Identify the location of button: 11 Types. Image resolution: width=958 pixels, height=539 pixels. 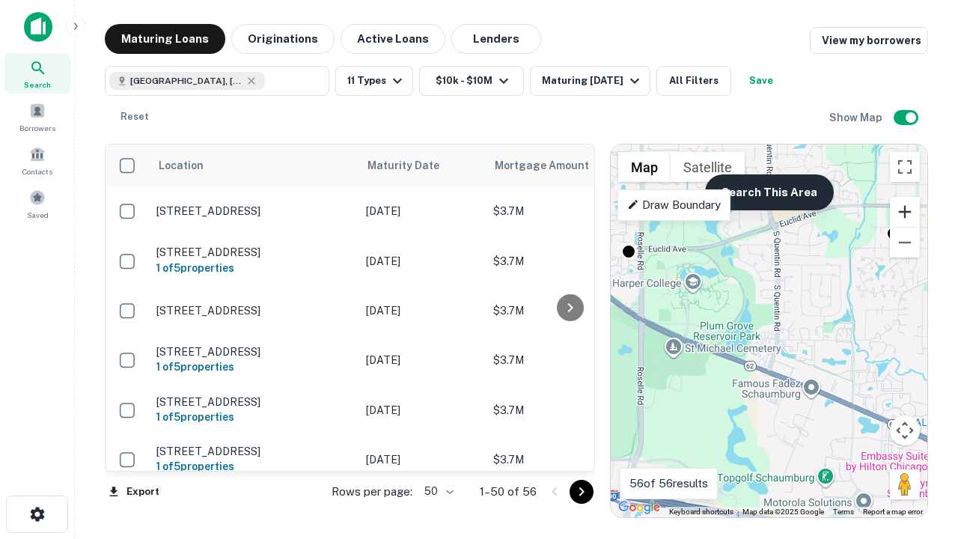
(374, 81).